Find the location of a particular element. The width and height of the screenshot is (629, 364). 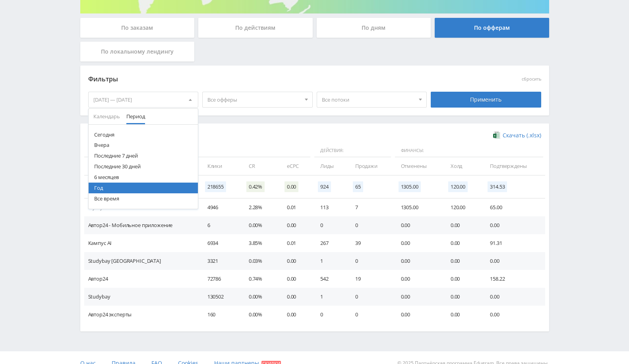

td: 130502 is located at coordinates (220, 296).